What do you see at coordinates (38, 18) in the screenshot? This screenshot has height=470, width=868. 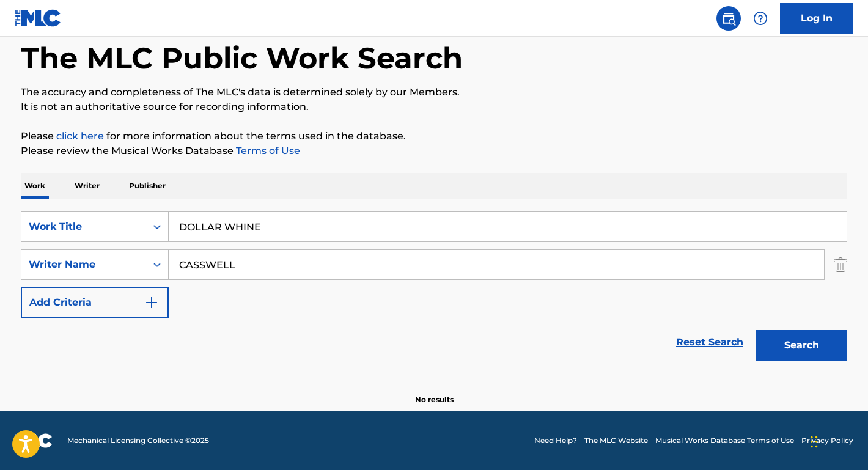 I see `img: MLC Logo` at bounding box center [38, 18].